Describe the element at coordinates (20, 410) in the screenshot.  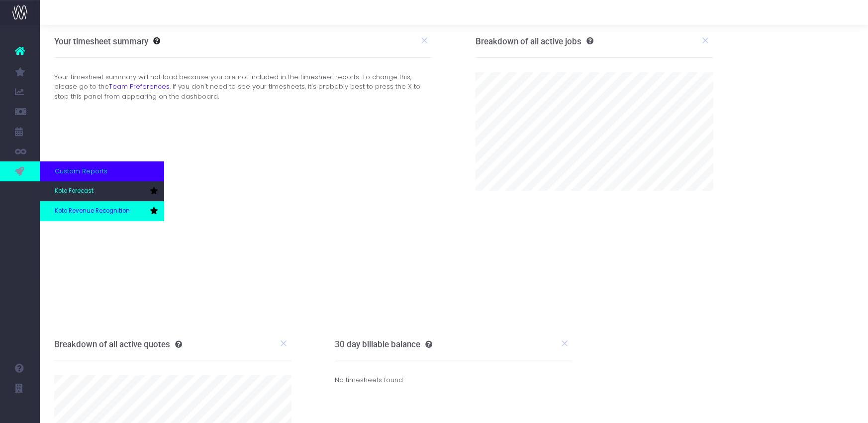
I see `img: images/default_profile_image.png` at that location.